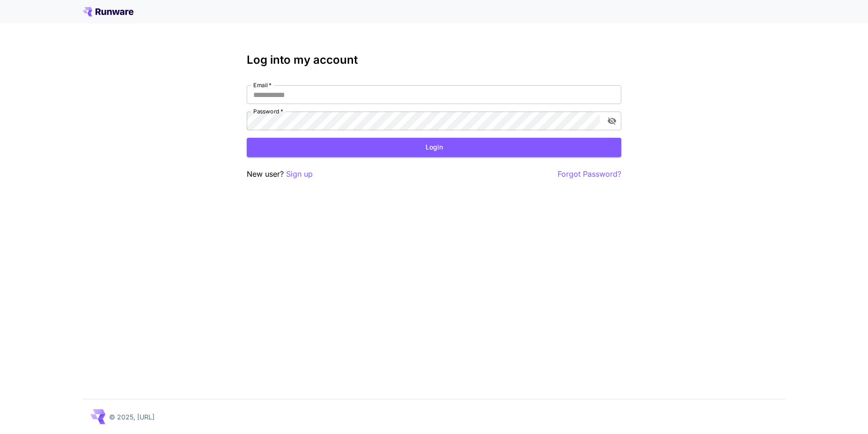  I want to click on p: New user?, so click(280, 174).